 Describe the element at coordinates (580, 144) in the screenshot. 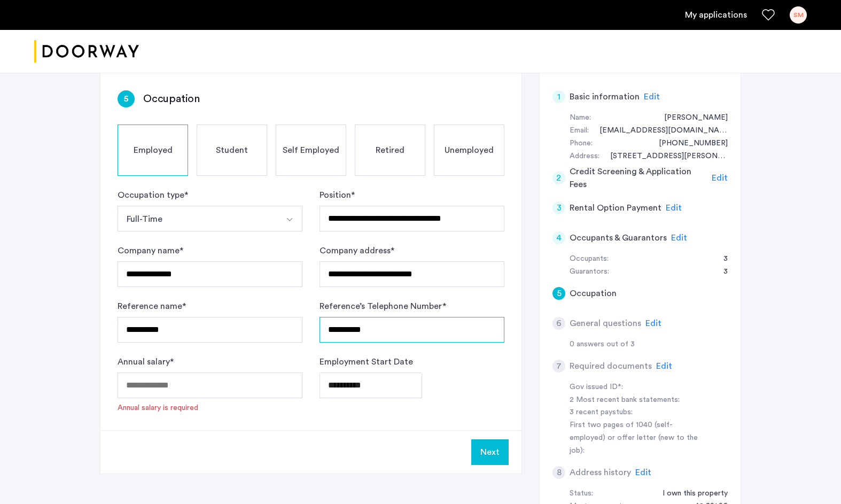

I see `div: Phone:` at that location.